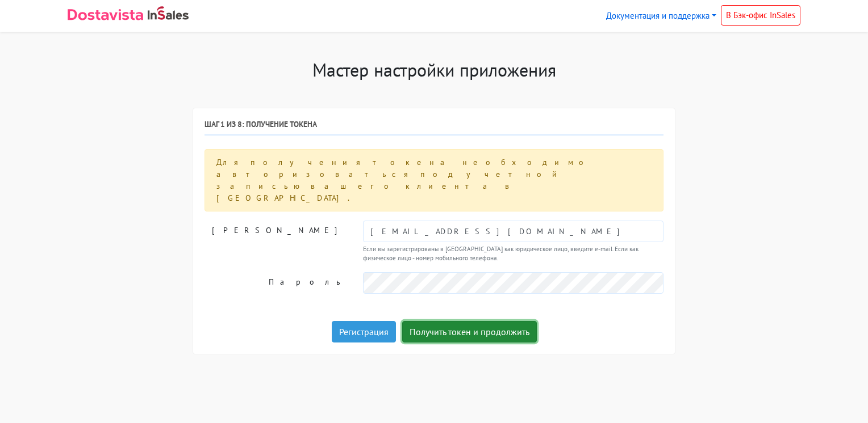 The image size is (868, 423). What do you see at coordinates (275, 283) in the screenshot?
I see `label: Пароль` at bounding box center [275, 283].